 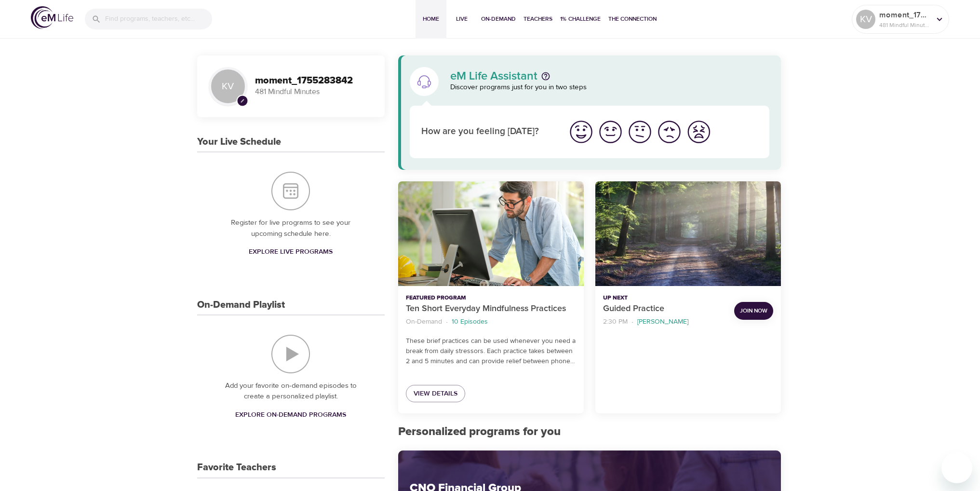 What do you see at coordinates (291, 414) in the screenshot?
I see `span: Explore On-Demand Programs` at bounding box center [291, 414].